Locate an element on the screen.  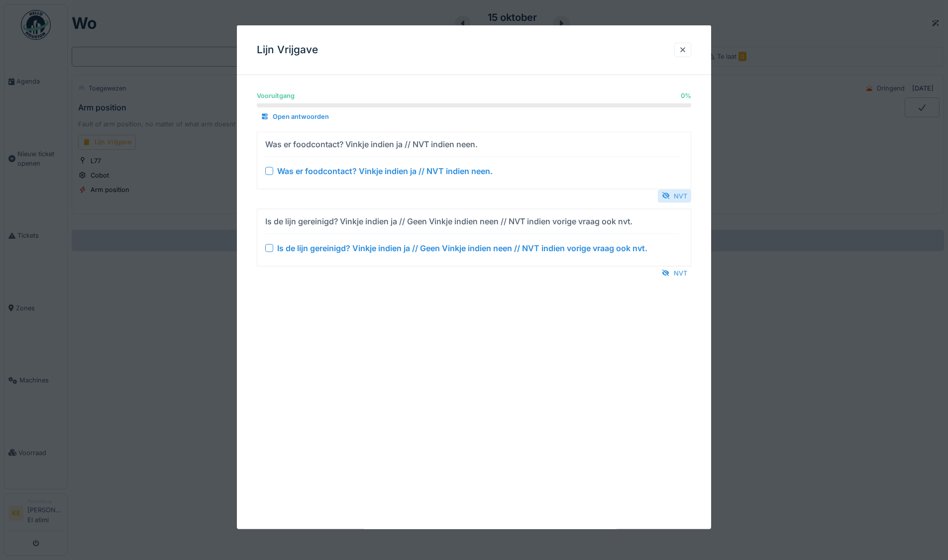
div: 0 % is located at coordinates (686, 96).